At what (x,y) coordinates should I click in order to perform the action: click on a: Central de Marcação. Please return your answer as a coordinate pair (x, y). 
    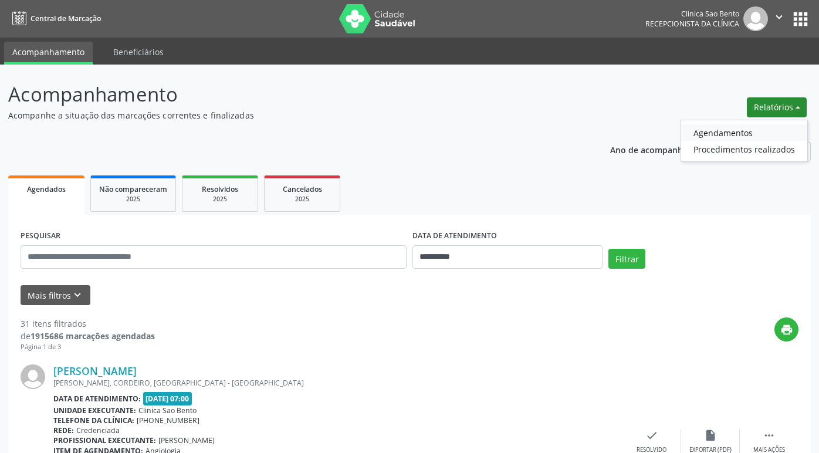
    Looking at the image, I should click on (55, 18).